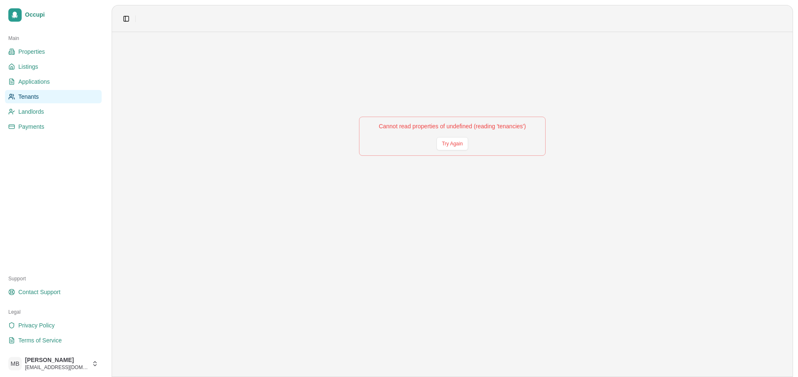  I want to click on span: Listings, so click(28, 67).